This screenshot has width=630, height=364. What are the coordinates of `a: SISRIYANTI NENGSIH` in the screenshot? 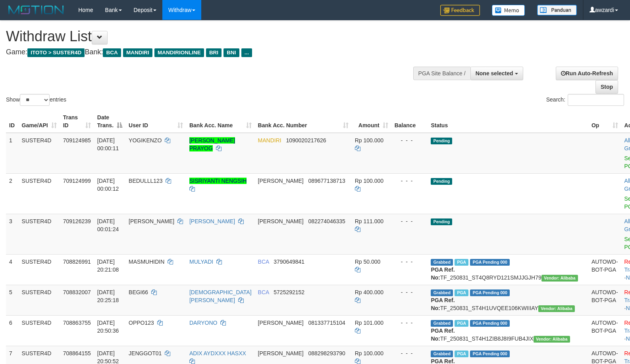 It's located at (218, 180).